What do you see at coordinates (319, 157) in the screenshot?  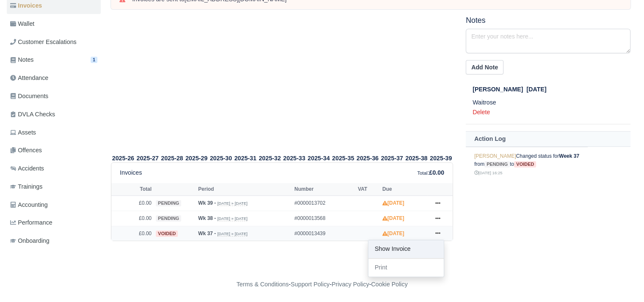 I see `th: 2025-34` at bounding box center [319, 157].